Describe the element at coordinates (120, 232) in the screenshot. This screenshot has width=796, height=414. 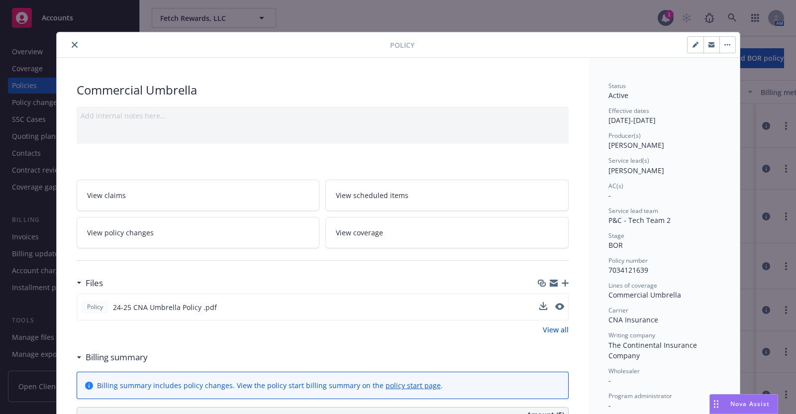
I see `span: View policy changes` at that location.